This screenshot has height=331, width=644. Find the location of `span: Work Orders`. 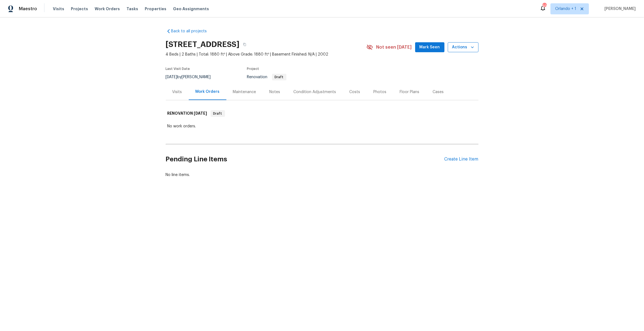

span: Work Orders is located at coordinates (107, 9).